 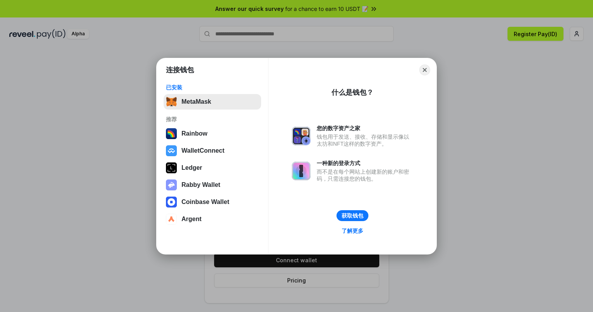 What do you see at coordinates (353, 231) in the screenshot?
I see `a: 了解更多` at bounding box center [353, 231].